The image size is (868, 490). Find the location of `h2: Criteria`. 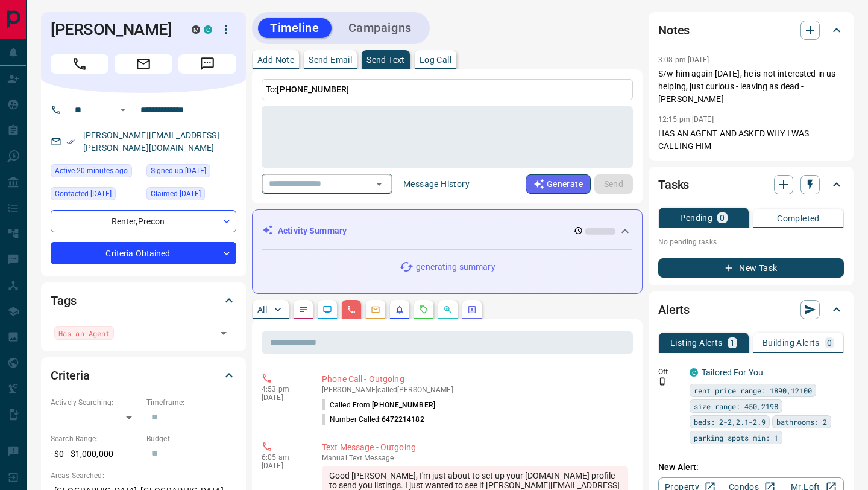

h2: Criteria is located at coordinates (70, 375).